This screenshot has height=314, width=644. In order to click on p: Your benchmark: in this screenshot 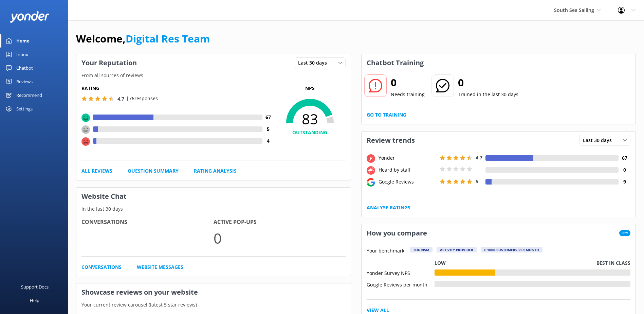, I will do `click(386, 251)`.